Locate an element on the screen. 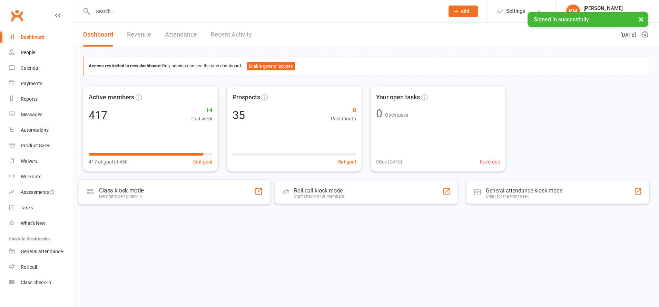 Image resolution: width=659 pixels, height=307 pixels. span: 0 overdue is located at coordinates (490, 162).